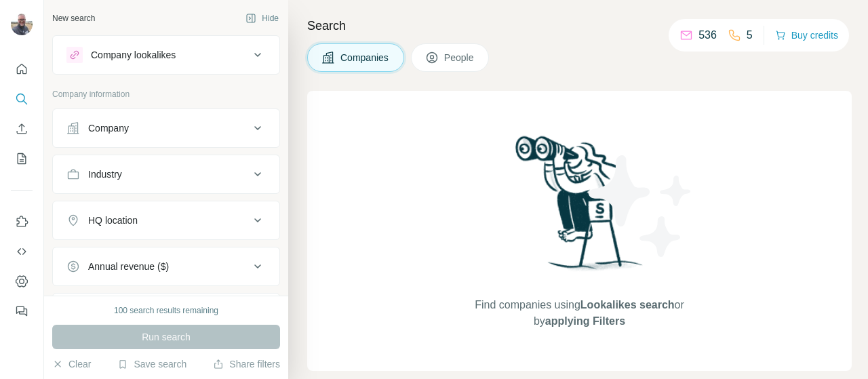 Image resolution: width=868 pixels, height=379 pixels. I want to click on button: Use Surfe API, so click(21, 252).